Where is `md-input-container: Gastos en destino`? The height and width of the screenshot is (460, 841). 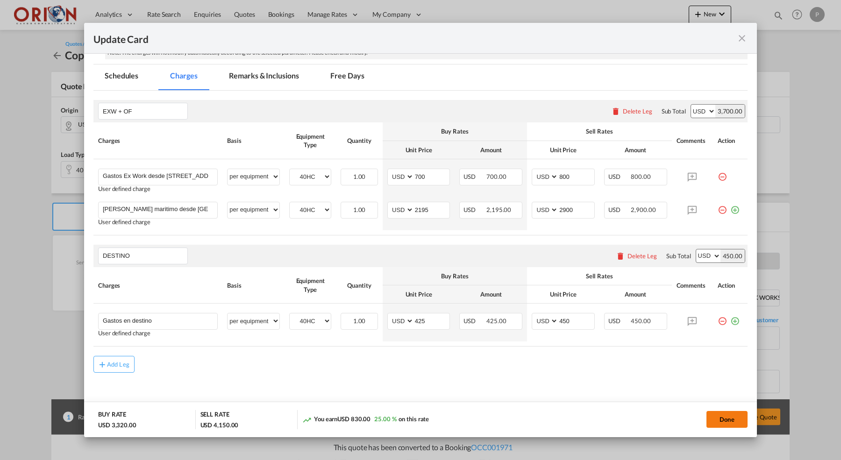
md-input-container: Gastos en destino is located at coordinates (158, 321).